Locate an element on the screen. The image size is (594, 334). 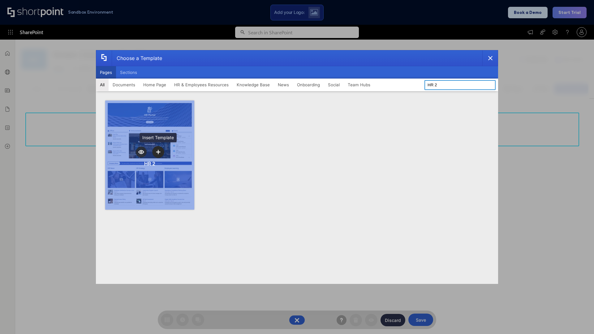
div: Choose a Template is located at coordinates (137, 58).